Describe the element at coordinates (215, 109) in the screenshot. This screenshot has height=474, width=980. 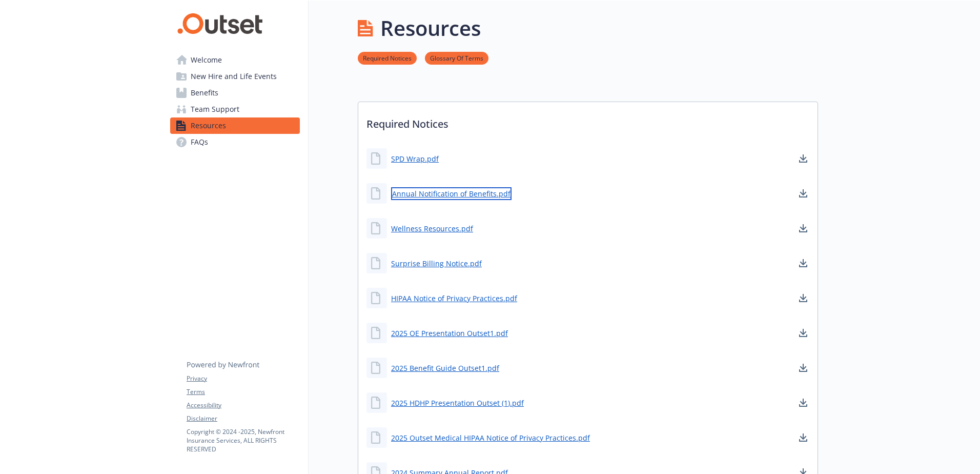
I see `span: Team Support` at that location.